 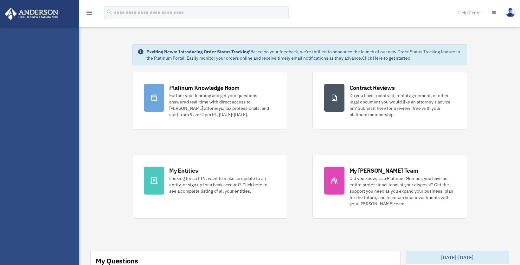 I want to click on div: Contract Reviews, so click(x=372, y=87).